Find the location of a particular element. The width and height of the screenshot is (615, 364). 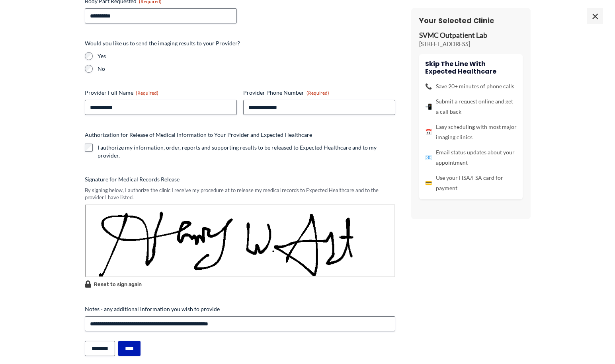

h3: Your Selected Clinic is located at coordinates (471, 21).